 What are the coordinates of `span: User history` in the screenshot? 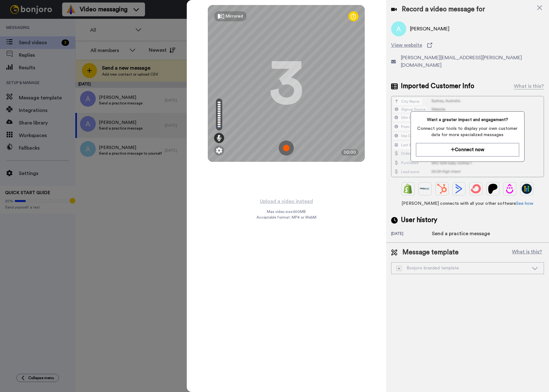 It's located at (419, 220).